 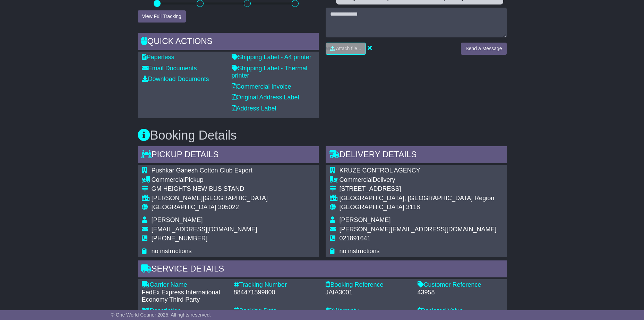 I want to click on a: Email Documents, so click(x=169, y=68).